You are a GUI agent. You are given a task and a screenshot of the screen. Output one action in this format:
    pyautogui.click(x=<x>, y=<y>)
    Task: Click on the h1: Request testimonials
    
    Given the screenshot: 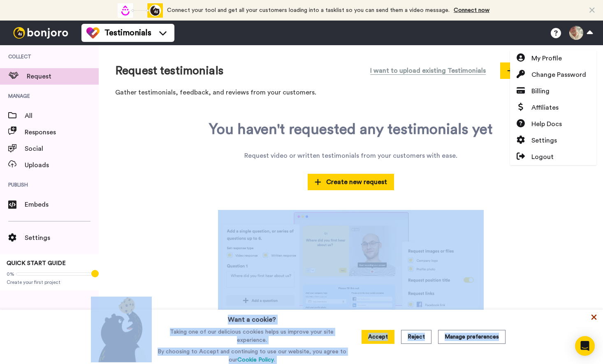 What is the action you would take?
    pyautogui.click(x=169, y=71)
    